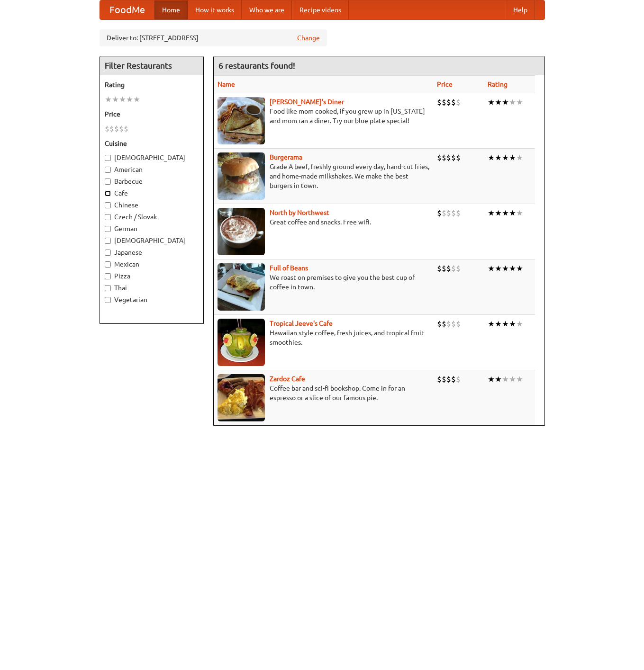 This screenshot has height=670, width=644. I want to click on a: FoodMe, so click(127, 10).